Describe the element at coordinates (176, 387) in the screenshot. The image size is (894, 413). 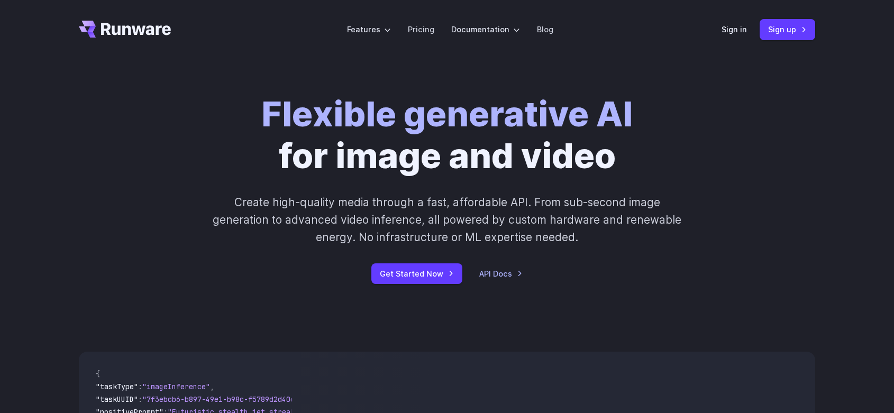
I see `span: "imageInference"` at that location.